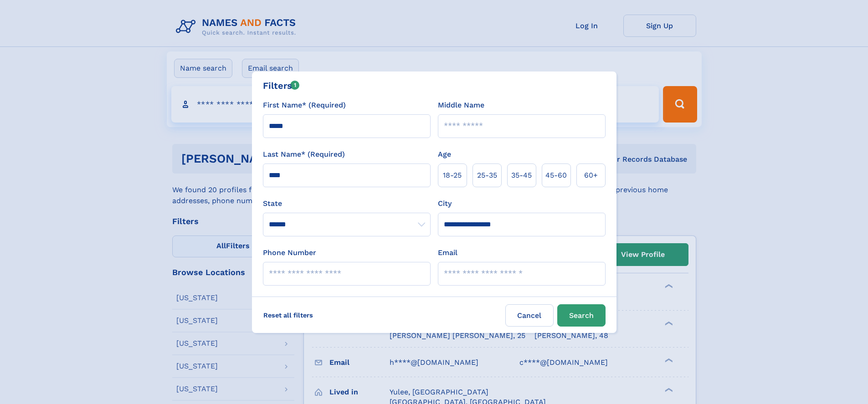  I want to click on label: Email, so click(447, 253).